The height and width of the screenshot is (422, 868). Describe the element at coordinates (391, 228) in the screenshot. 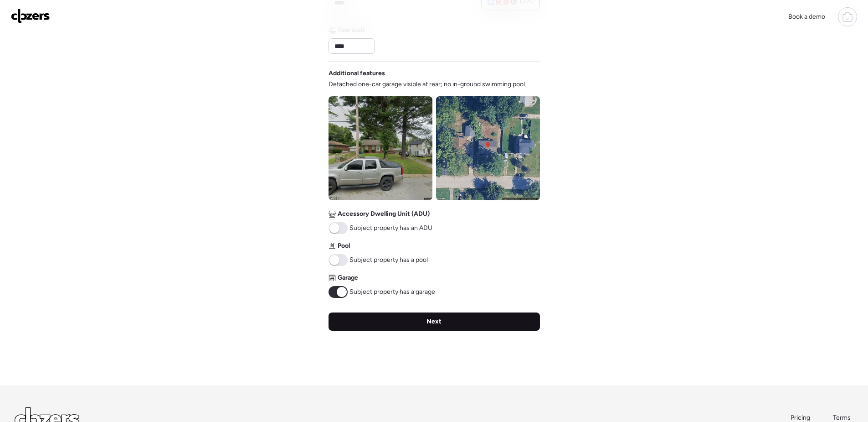

I see `span: Subject property has an ADU` at that location.